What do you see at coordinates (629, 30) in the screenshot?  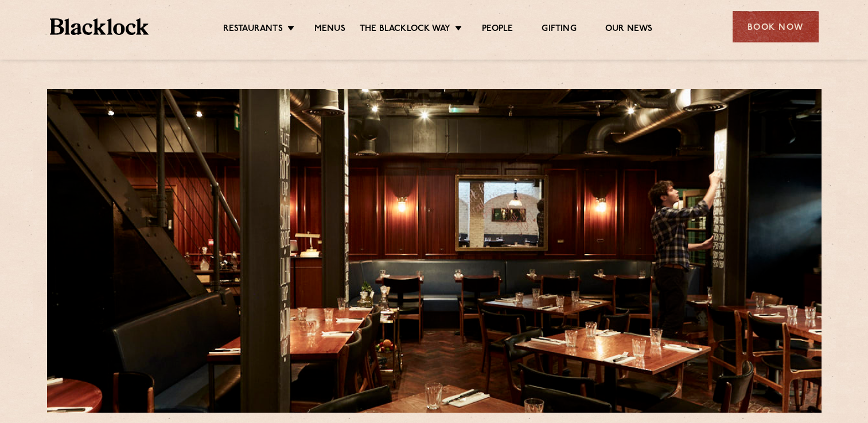 I see `a: Our News` at bounding box center [629, 30].